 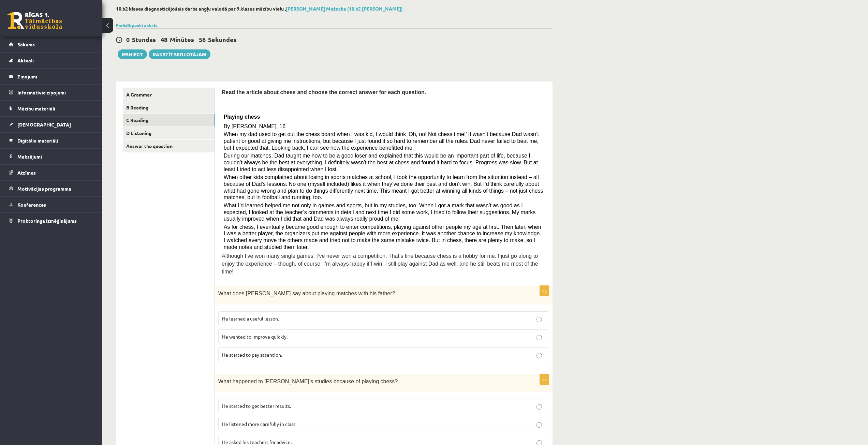 What do you see at coordinates (168, 146) in the screenshot?
I see `a: Answer the question` at bounding box center [168, 146].